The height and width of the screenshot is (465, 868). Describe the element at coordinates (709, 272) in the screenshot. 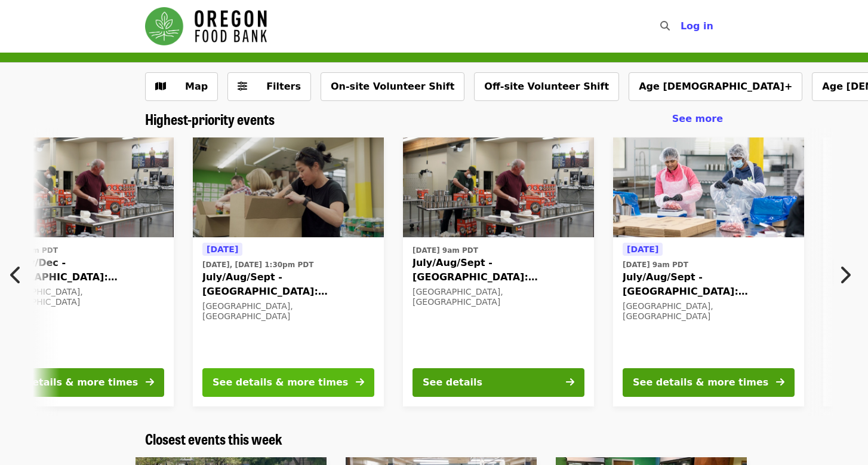

I see `a: See details for "July/Aug/Sept - Beaverton: Repack/Sort (age 10+)"` at that location.